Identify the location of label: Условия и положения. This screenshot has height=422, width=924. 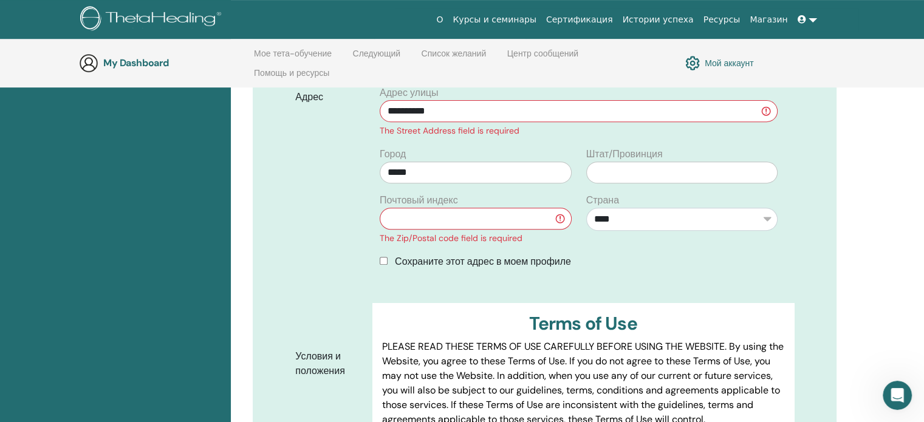
(329, 364).